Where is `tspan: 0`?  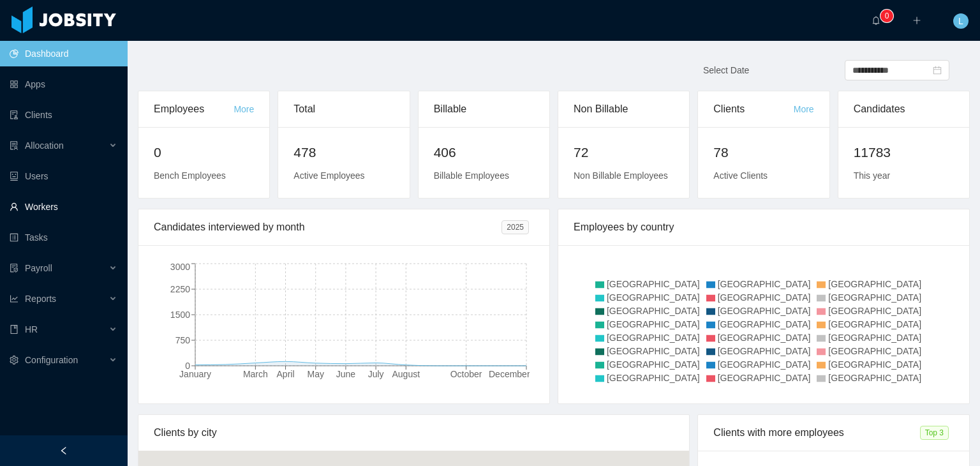 tspan: 0 is located at coordinates (188, 366).